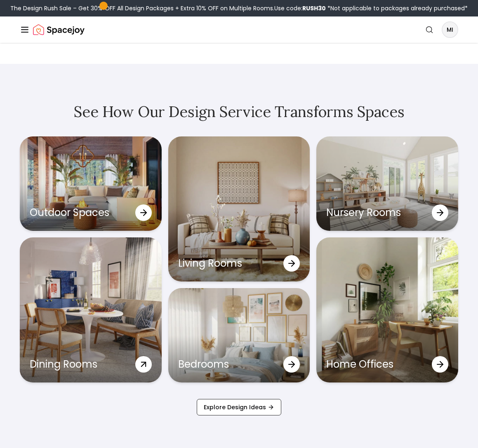  What do you see at coordinates (300, 8) in the screenshot?
I see `span: Use code:` at bounding box center [300, 8].